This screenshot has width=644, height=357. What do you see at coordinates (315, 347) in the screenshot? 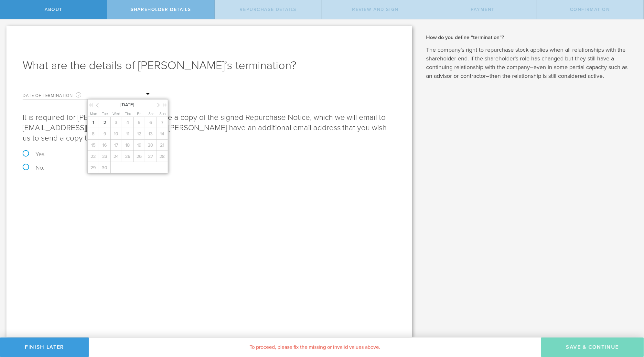
I see `div: To proceed, please fix the missing or invalid values above.` at bounding box center [315, 347].